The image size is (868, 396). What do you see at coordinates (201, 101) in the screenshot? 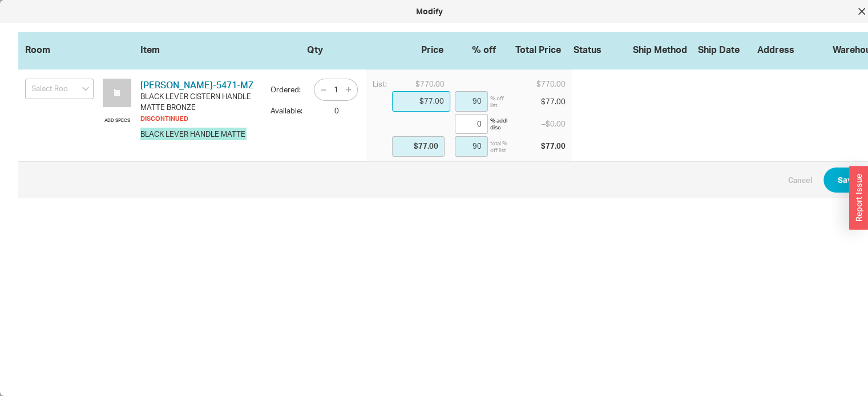
I see `div: BLACK LEVER CISTERN HANDLE MATTE BRONZE` at bounding box center [201, 101].